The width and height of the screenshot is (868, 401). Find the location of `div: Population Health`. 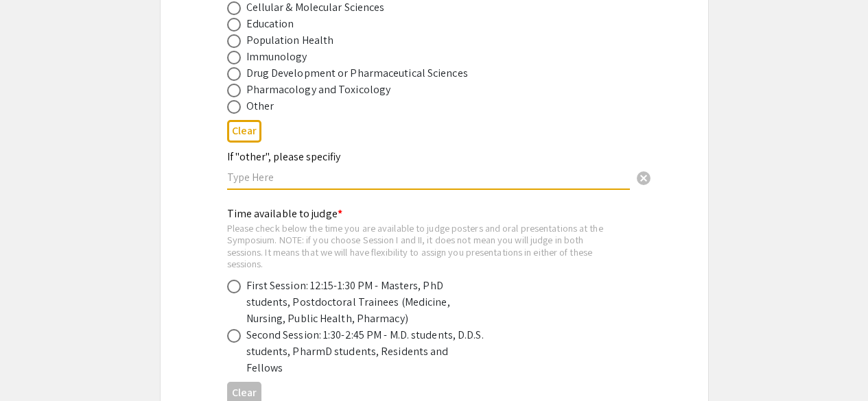

div: Population Health is located at coordinates (290, 40).